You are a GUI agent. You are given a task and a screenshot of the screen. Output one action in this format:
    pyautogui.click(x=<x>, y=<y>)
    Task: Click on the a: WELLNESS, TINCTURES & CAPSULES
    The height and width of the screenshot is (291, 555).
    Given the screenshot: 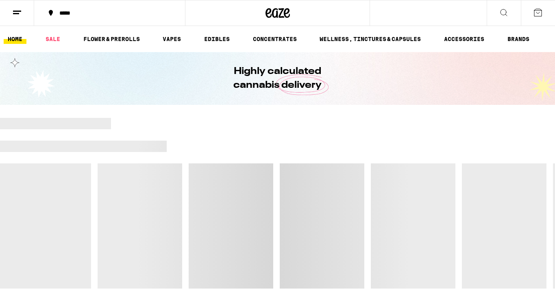 What is the action you would take?
    pyautogui.click(x=370, y=39)
    